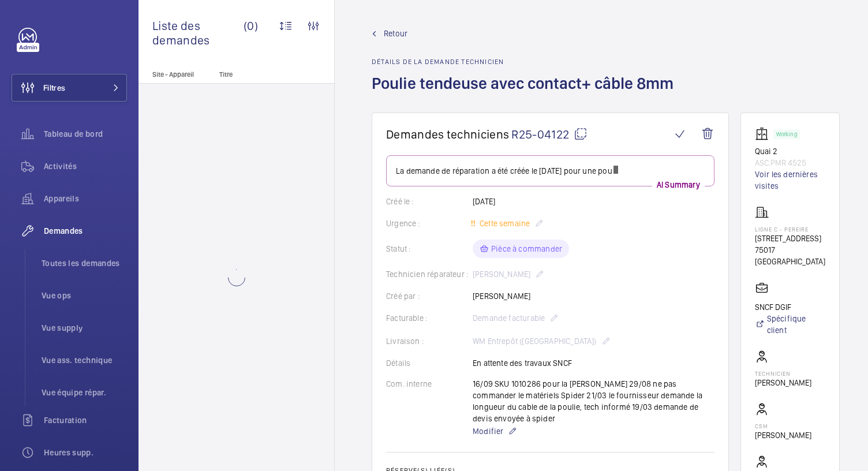 The image size is (868, 471). Describe the element at coordinates (85, 231) in the screenshot. I see `span: Demandes` at that location.